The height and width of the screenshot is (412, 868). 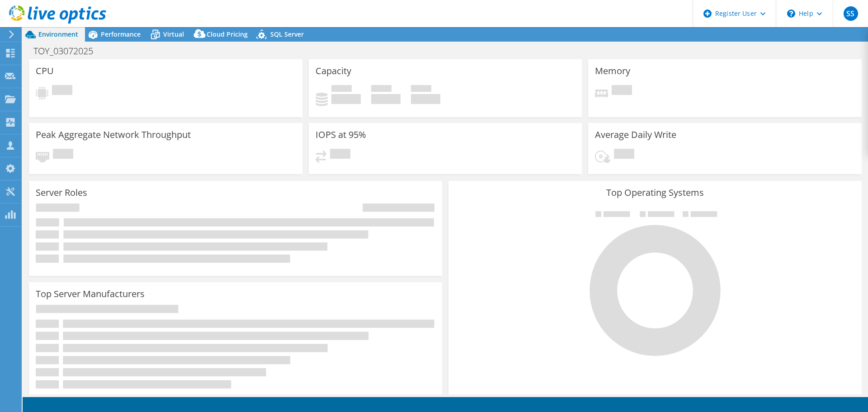 What do you see at coordinates (61, 192) in the screenshot?
I see `h3: Server Roles` at bounding box center [61, 192].